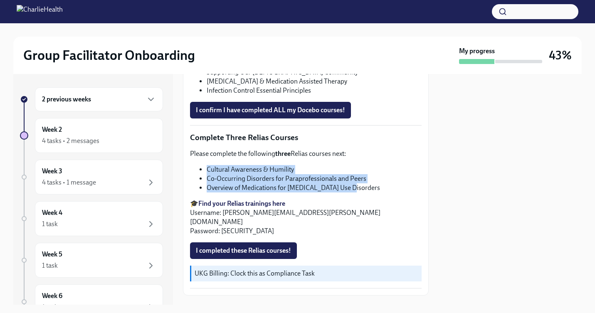 This screenshot has width=595, height=313. What do you see at coordinates (306, 154) in the screenshot?
I see `p: Please complete the following Relias courses next:` at bounding box center [306, 154].